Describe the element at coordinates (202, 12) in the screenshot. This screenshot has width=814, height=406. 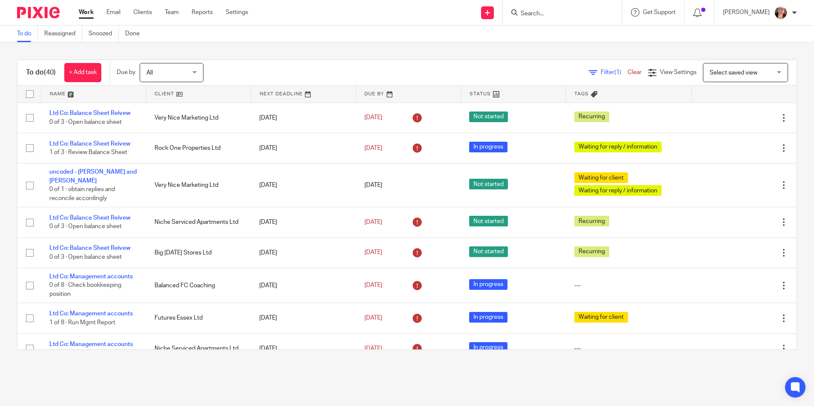
I see `a: Reports` at that location.